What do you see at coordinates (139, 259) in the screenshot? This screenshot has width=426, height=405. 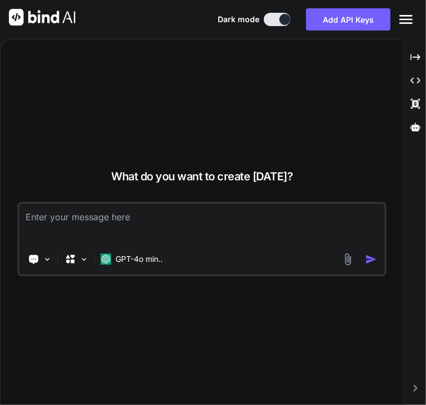 I see `p: GPT-4o min..` at bounding box center [139, 259].